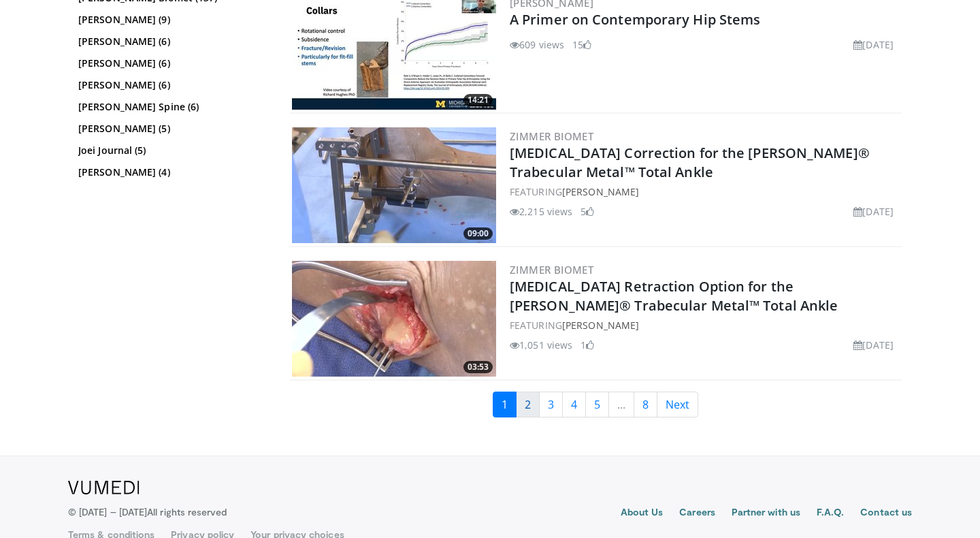 This screenshot has height=538, width=980. What do you see at coordinates (595, 405) in the screenshot?
I see `nav: Search results pages` at bounding box center [595, 405].